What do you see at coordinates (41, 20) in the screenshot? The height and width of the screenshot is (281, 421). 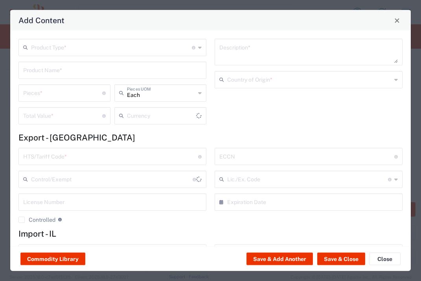 I see `h4: Add Content` at bounding box center [41, 20].